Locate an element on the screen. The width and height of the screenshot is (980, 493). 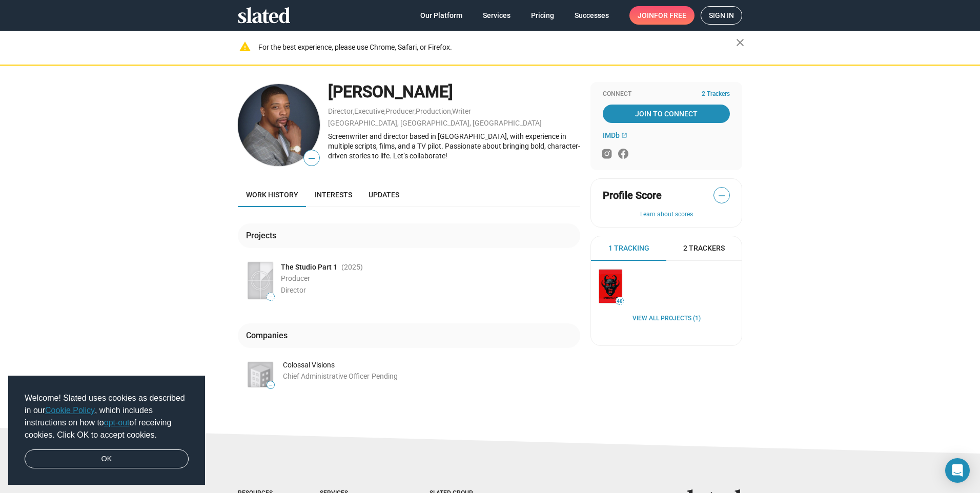
span: The Studio Part 1 is located at coordinates (309, 267).